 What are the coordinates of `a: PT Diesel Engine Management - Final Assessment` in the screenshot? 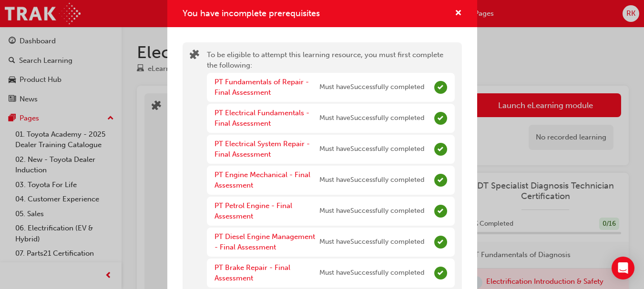 It's located at (264, 242).